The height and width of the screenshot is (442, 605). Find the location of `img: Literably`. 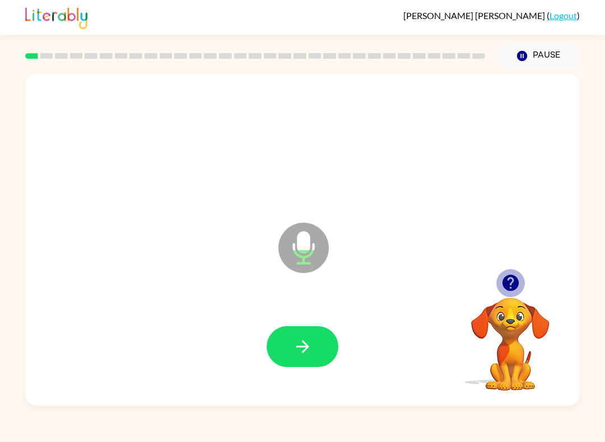

img: Literably is located at coordinates (56, 17).